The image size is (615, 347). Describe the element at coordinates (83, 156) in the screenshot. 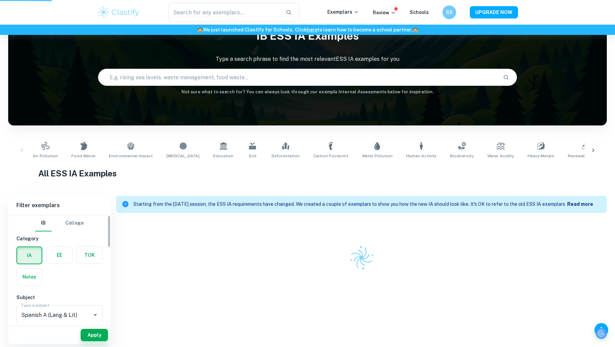

I see `span: Food Waste` at that location.